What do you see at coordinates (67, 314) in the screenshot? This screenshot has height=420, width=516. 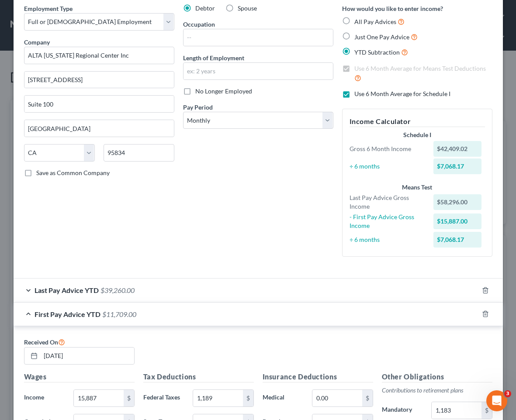 I see `span: First Pay Advice YTD` at bounding box center [67, 314].